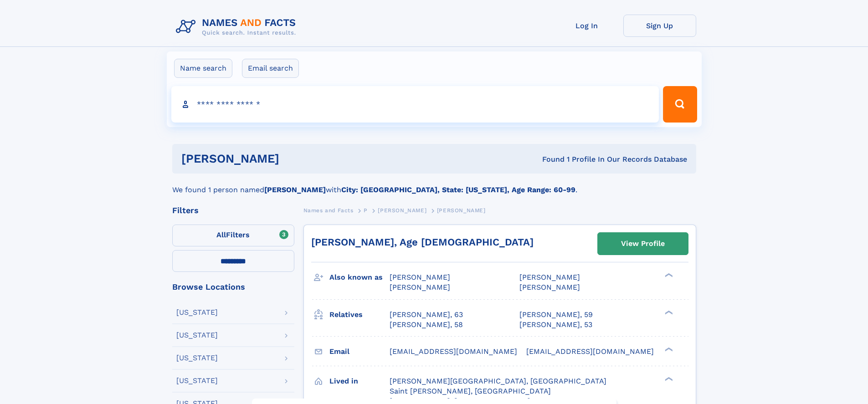  I want to click on div: We found 1 person named with ., so click(434, 184).